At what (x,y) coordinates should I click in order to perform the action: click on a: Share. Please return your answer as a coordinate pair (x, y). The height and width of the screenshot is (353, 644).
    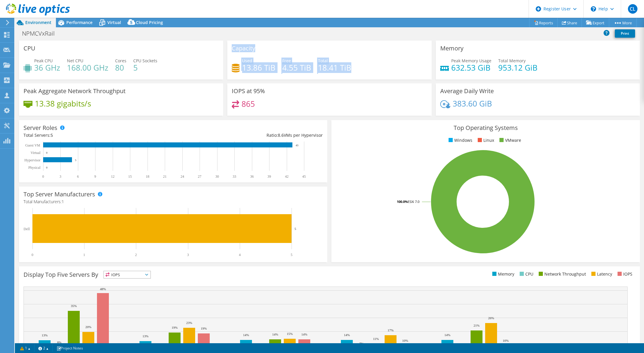
    Looking at the image, I should click on (569, 23).